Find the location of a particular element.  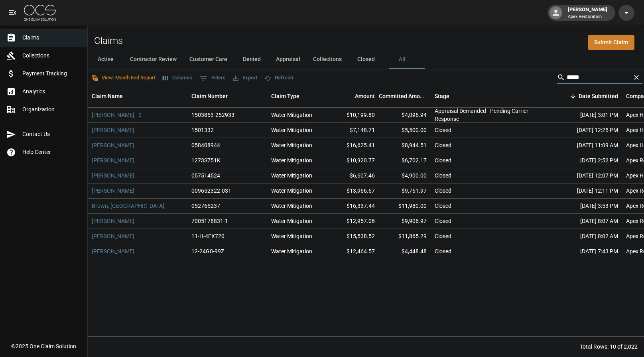

h2: Claims is located at coordinates (108, 41).